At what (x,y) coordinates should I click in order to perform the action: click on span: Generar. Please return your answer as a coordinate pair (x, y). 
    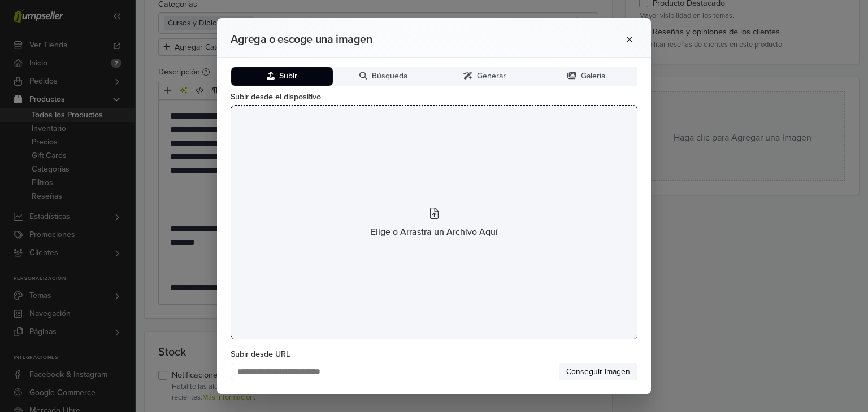
    Looking at the image, I should click on (491, 77).